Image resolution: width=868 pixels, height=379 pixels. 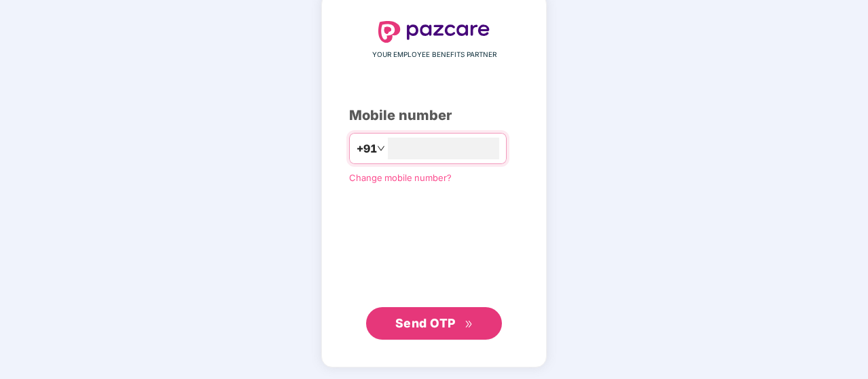 What do you see at coordinates (381, 149) in the screenshot?
I see `span: down` at bounding box center [381, 149].